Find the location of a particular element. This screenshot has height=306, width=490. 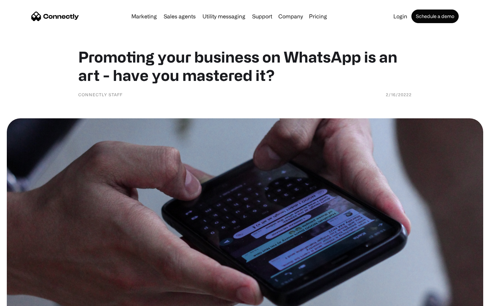

a: home is located at coordinates (55, 16).